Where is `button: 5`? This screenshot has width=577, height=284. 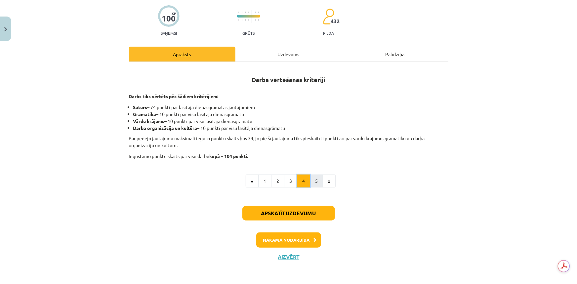 button: 5 is located at coordinates (316, 181).